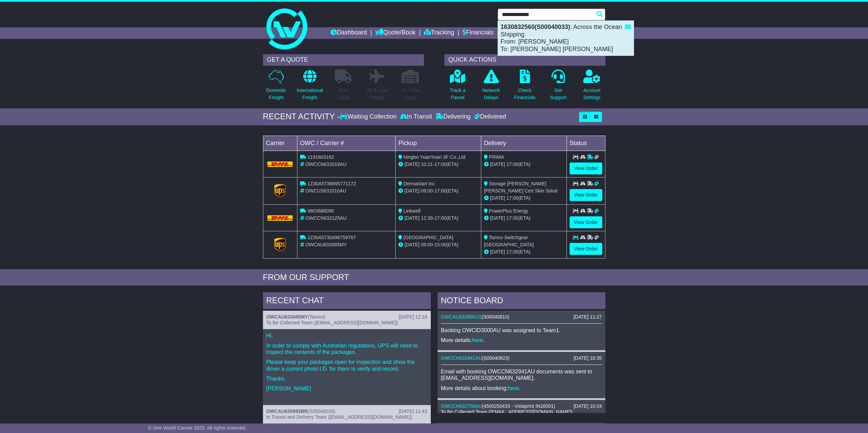 The width and height of the screenshot is (868, 433). I want to click on span: 1191603162, so click(320, 157).